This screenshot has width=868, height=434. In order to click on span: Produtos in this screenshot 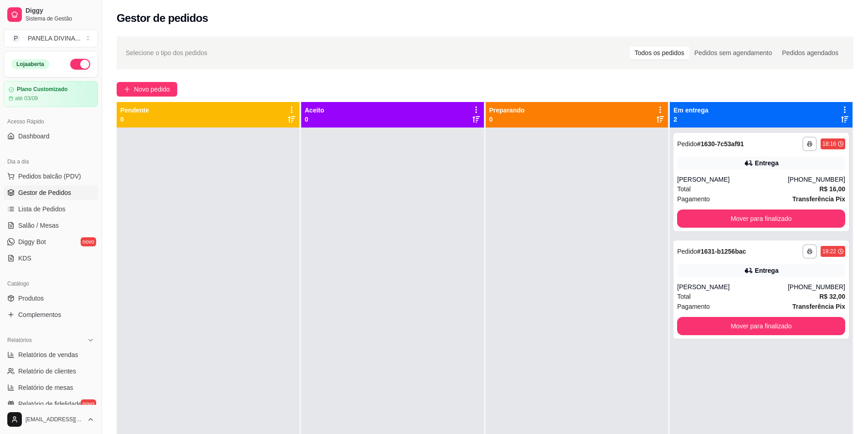, I will do `click(31, 298)`.